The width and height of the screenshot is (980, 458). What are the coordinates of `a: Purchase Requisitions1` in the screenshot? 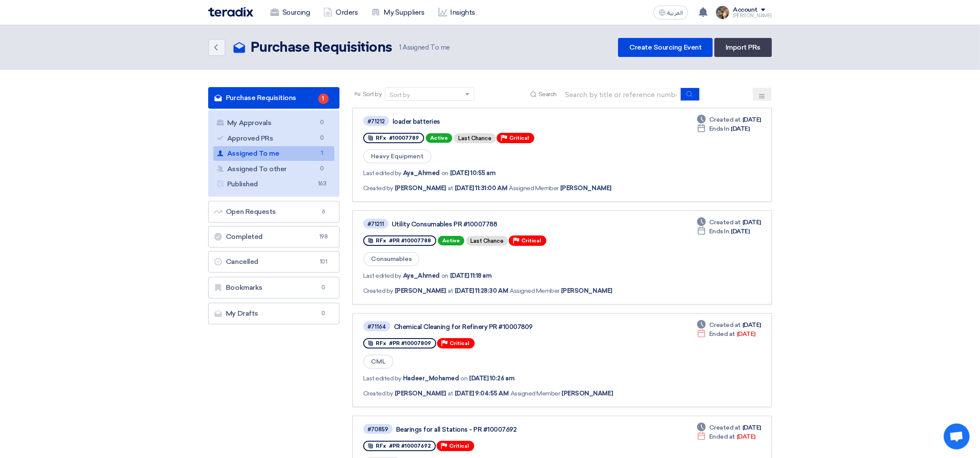 It's located at (274, 98).